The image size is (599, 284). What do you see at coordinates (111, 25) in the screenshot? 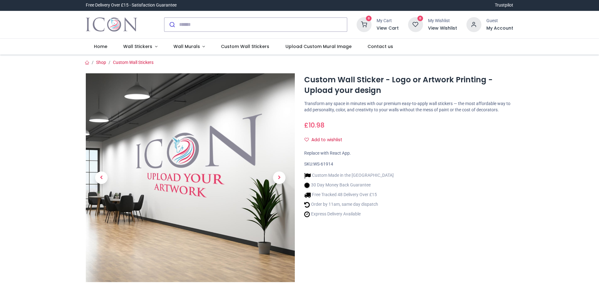
I see `span: Logo of Icon Wall Stickers` at bounding box center [111, 25].